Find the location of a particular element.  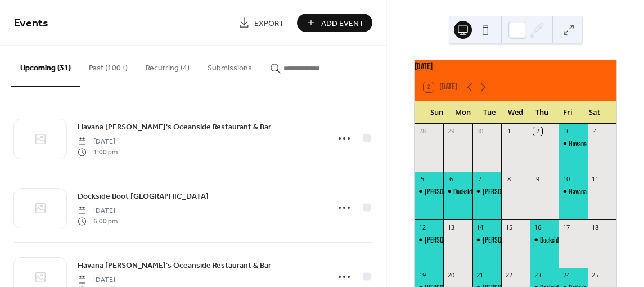

div: 1 is located at coordinates (509, 131).